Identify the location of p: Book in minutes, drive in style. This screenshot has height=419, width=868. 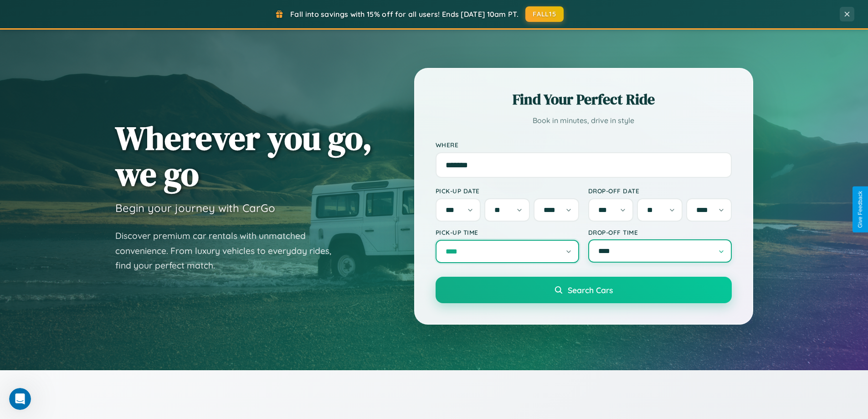
(583, 121).